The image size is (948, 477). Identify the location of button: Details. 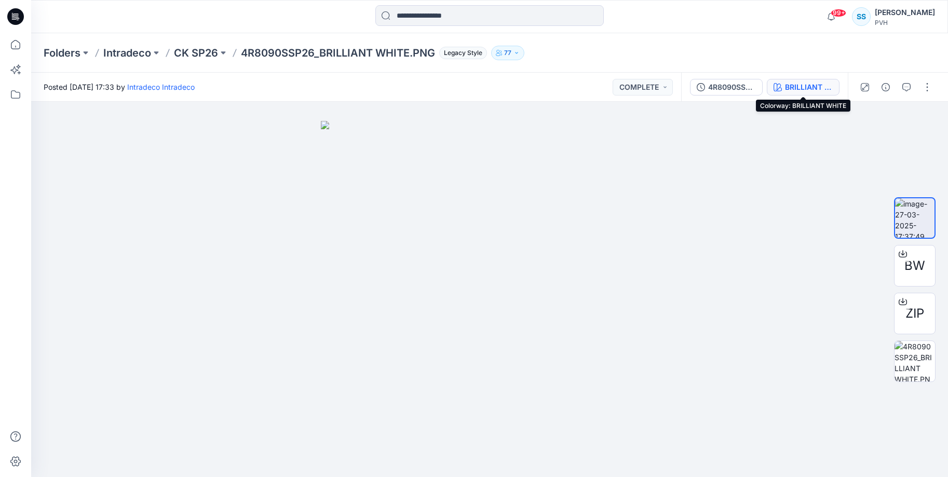
(886, 87).